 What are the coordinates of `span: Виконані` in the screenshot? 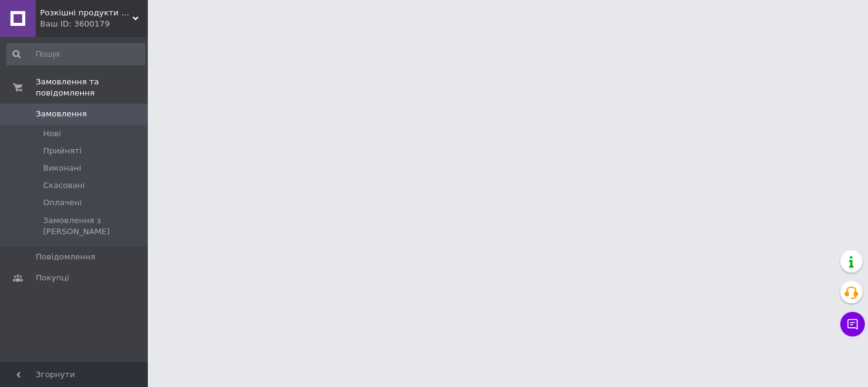 It's located at (63, 169).